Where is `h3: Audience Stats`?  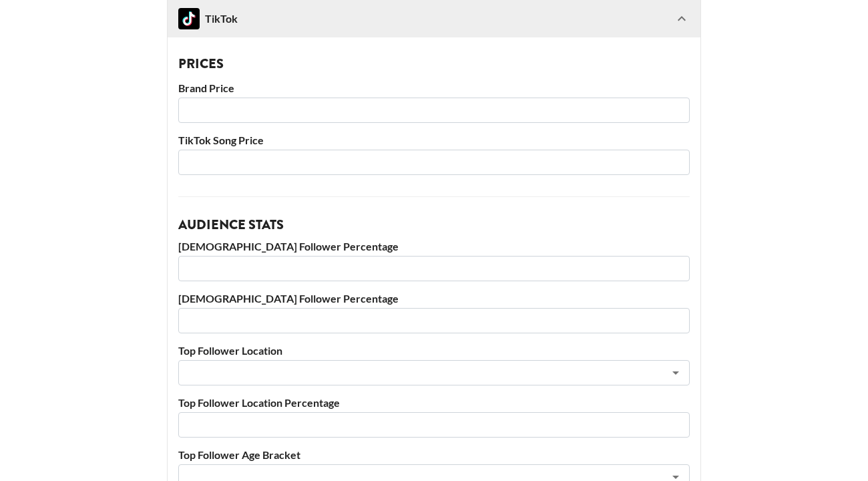 h3: Audience Stats is located at coordinates (434, 225).